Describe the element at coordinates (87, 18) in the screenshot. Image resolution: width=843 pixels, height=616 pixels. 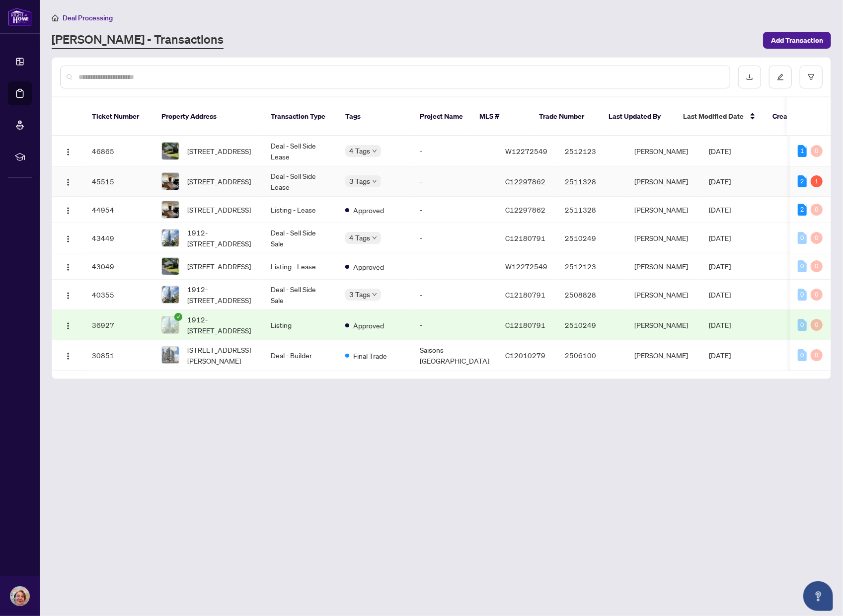
I see `span: Deal Processing` at that location.